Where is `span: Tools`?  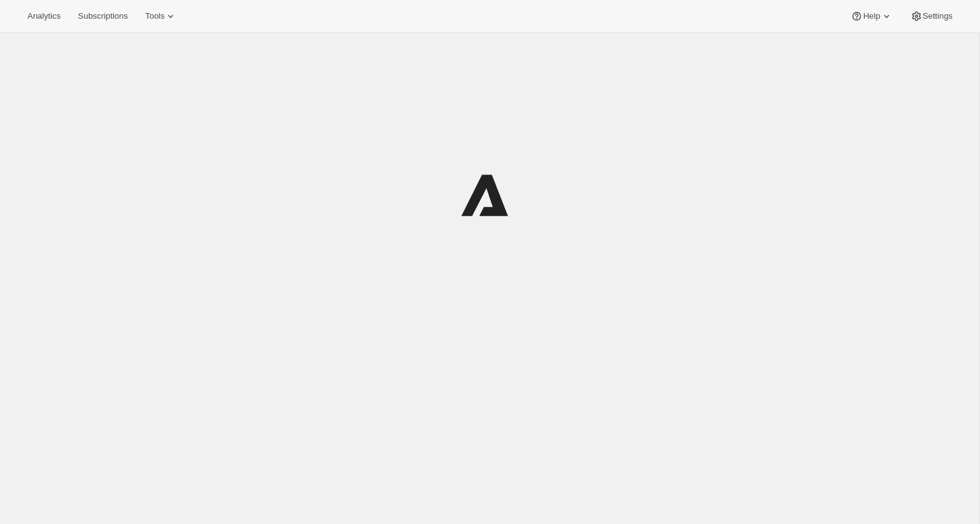 span: Tools is located at coordinates (154, 16).